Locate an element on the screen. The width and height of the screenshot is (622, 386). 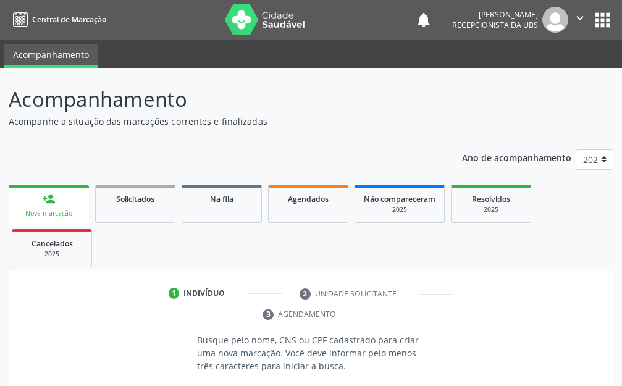
button: apps is located at coordinates (602, 20).